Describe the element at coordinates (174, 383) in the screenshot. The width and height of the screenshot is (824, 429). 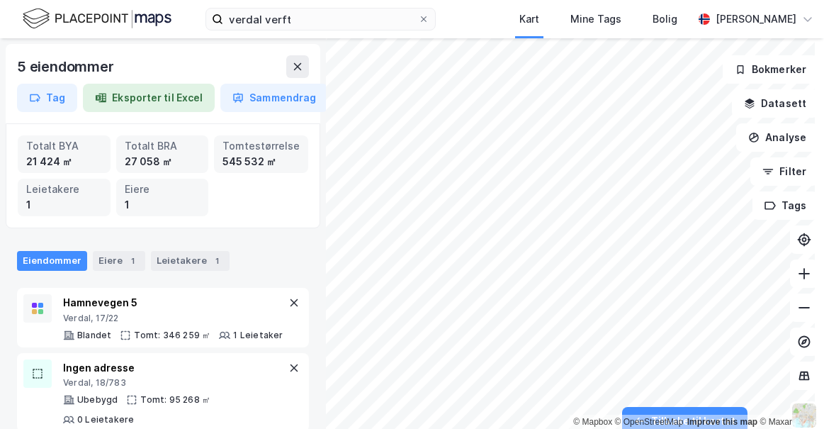
I see `div: Verdal, 18/783` at that location.